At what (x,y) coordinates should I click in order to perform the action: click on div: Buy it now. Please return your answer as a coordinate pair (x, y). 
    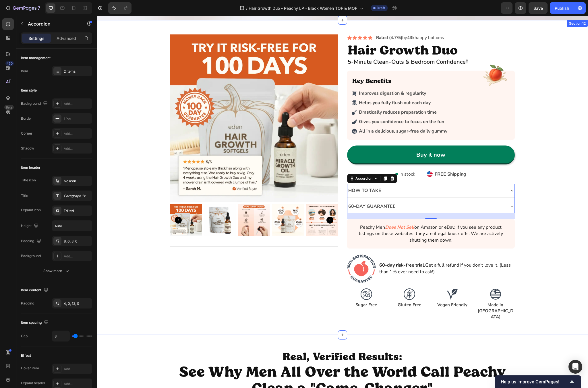
    Looking at the image, I should click on (334, 139).